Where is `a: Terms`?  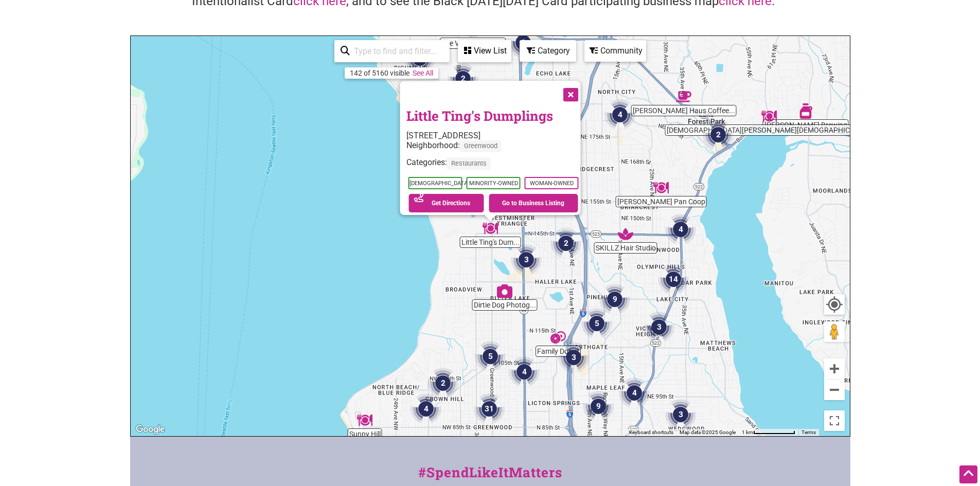 a: Terms is located at coordinates (809, 432).